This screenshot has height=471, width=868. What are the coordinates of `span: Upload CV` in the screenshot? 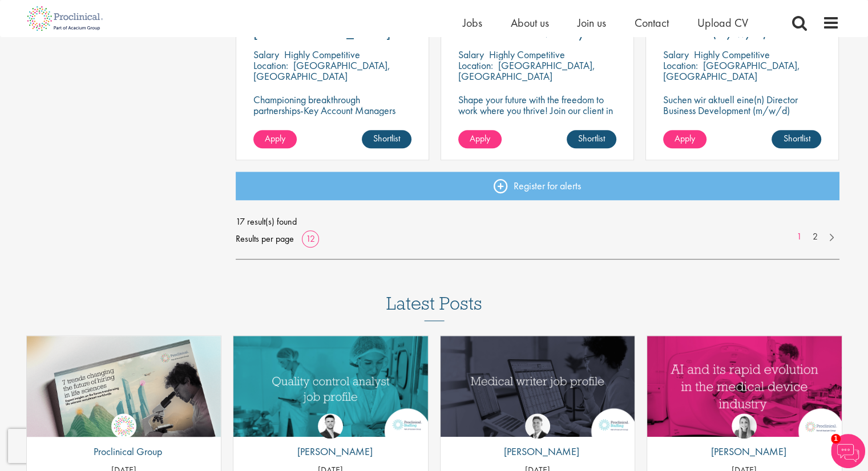 It's located at (723, 23).